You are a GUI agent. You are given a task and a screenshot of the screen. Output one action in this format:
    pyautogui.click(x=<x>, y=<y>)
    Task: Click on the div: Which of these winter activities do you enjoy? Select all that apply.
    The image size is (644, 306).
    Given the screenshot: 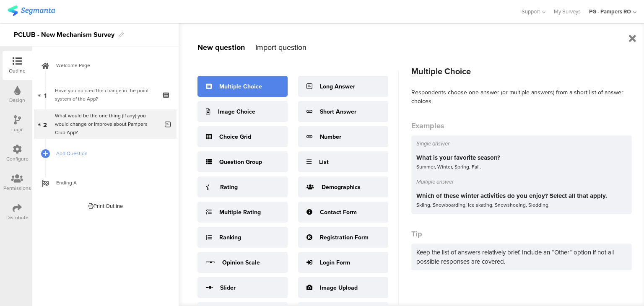 What is the action you would take?
    pyautogui.click(x=522, y=196)
    